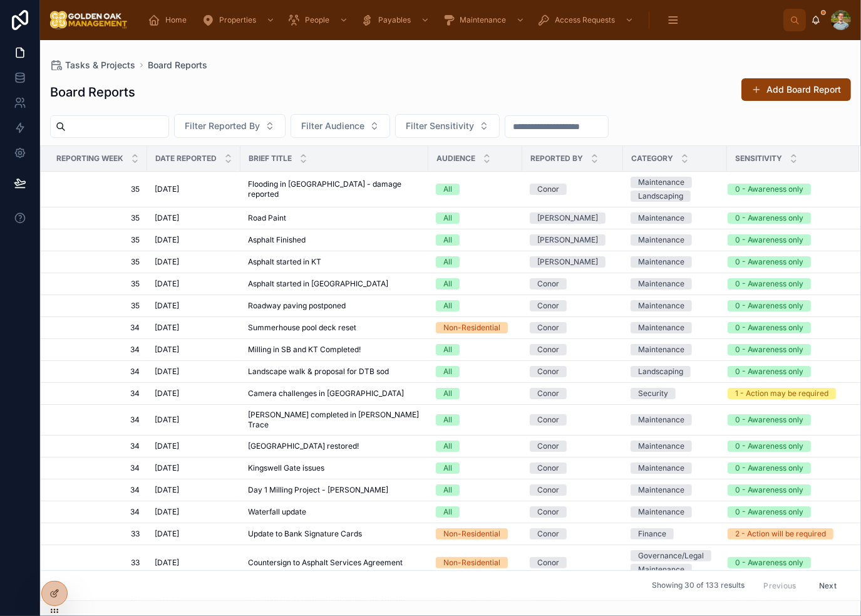 The image size is (861, 616). What do you see at coordinates (476, 328) in the screenshot?
I see `a: Non-Residential` at bounding box center [476, 328].